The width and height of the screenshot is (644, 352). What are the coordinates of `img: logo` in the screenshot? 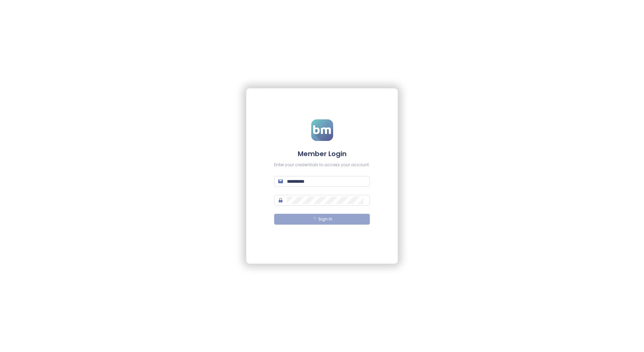 It's located at (322, 130).